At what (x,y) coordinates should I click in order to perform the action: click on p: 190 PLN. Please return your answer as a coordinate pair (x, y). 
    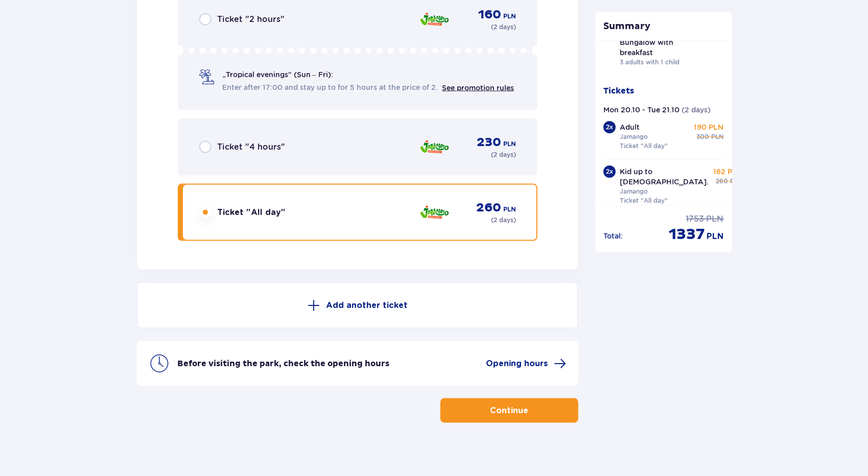
    Looking at the image, I should click on (709, 127).